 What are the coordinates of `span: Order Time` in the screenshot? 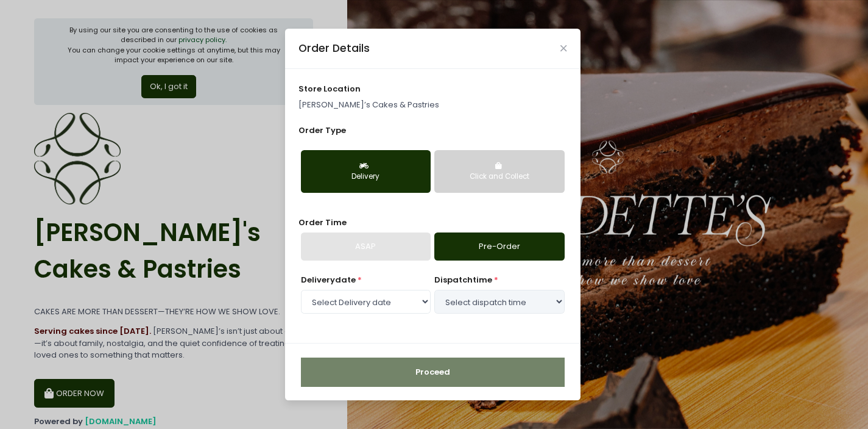 It's located at (322, 222).